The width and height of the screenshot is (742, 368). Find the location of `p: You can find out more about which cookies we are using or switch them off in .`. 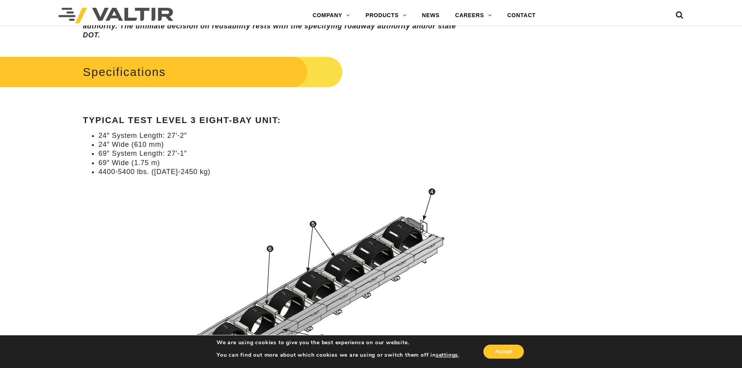

p: You can find out more about which cookies we are using or switch them off in . is located at coordinates (338, 355).